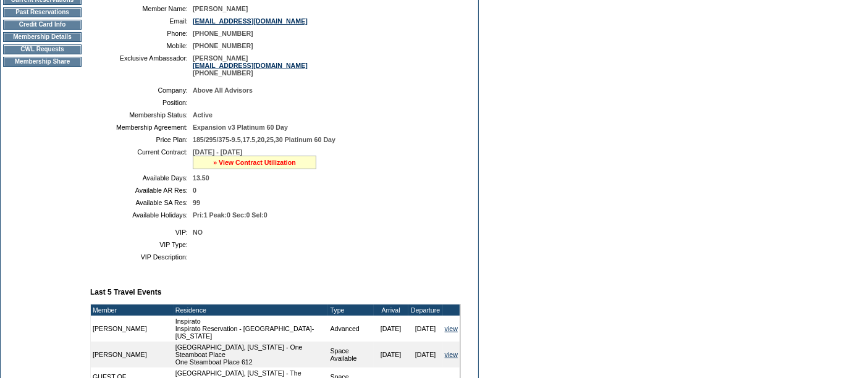 This screenshot has width=868, height=378. Describe the element at coordinates (142, 115) in the screenshot. I see `td: Membership Status:` at that location.